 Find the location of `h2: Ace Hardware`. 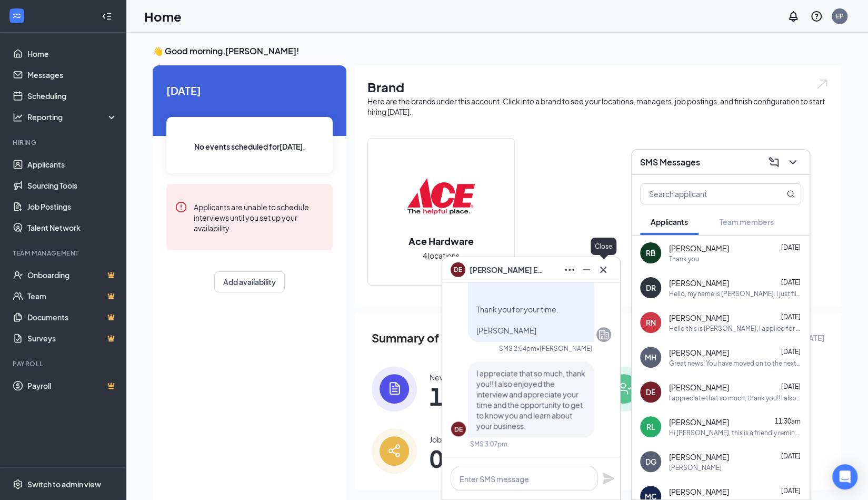

h2: Ace Hardware is located at coordinates (442, 241).